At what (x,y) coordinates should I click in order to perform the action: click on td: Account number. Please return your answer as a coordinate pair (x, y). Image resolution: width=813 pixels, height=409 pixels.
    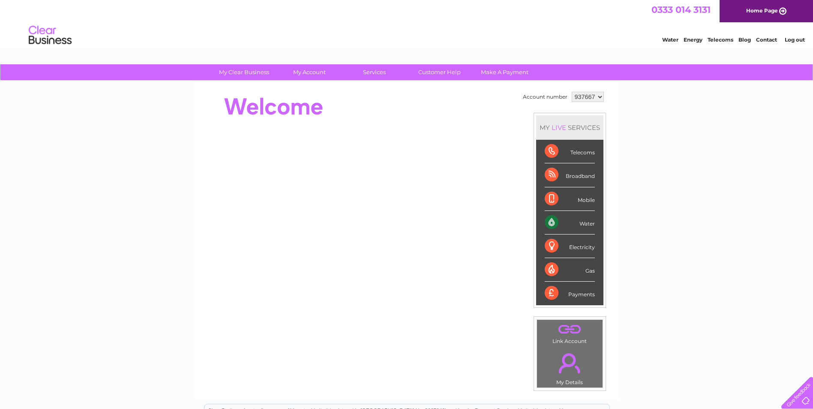
    Looking at the image, I should click on (545, 97).